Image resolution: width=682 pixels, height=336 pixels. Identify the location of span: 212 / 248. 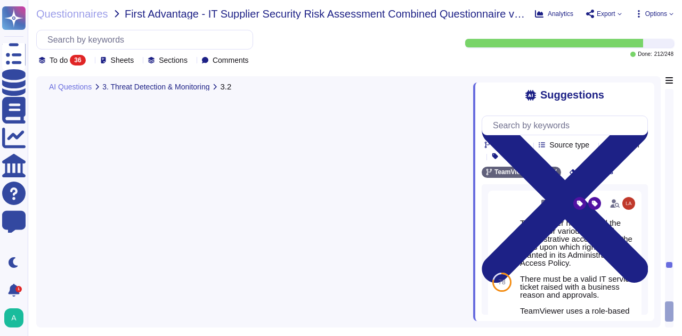
(664, 54).